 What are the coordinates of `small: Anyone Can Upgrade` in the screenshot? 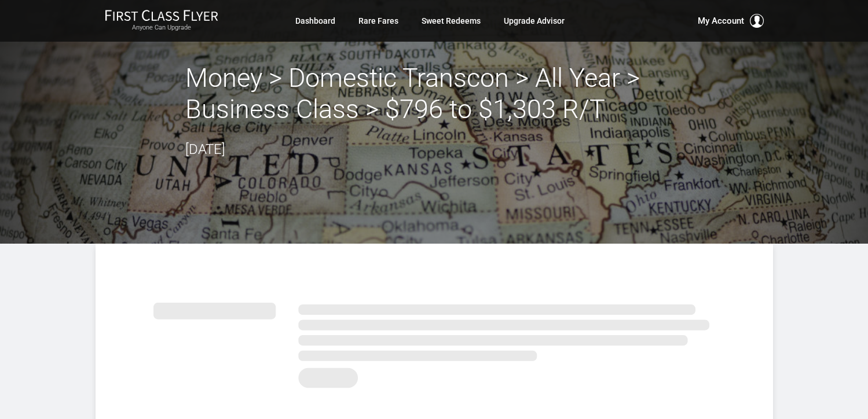 It's located at (161, 28).